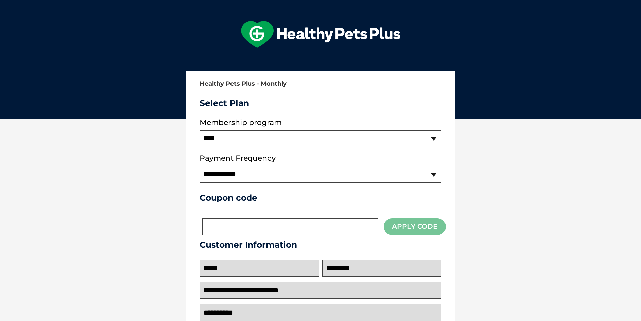  I want to click on h3: Customer Information, so click(320, 244).